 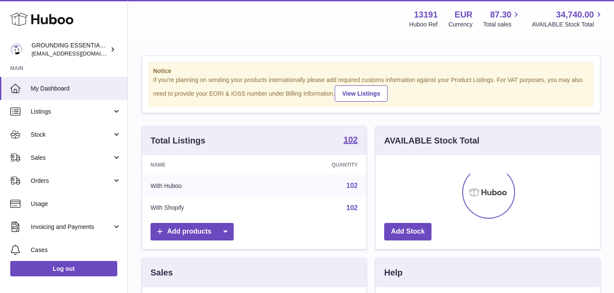 I want to click on a: Add products, so click(x=192, y=231).